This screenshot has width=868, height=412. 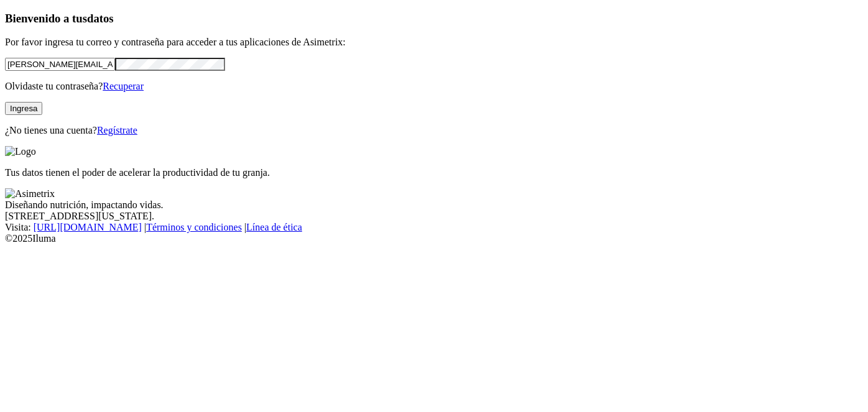 I want to click on span: datos, so click(x=100, y=18).